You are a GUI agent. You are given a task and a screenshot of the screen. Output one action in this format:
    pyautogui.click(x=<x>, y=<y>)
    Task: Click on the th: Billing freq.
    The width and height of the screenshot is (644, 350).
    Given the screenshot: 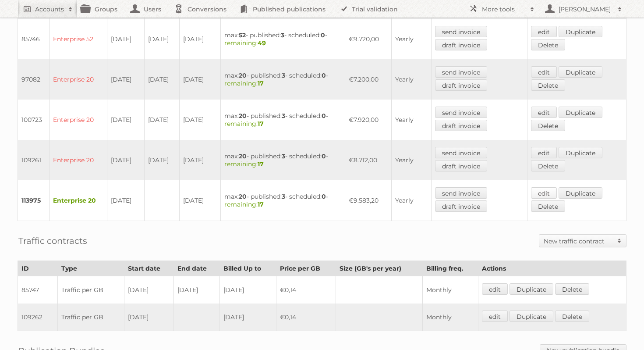 What is the action you would take?
    pyautogui.click(x=451, y=268)
    